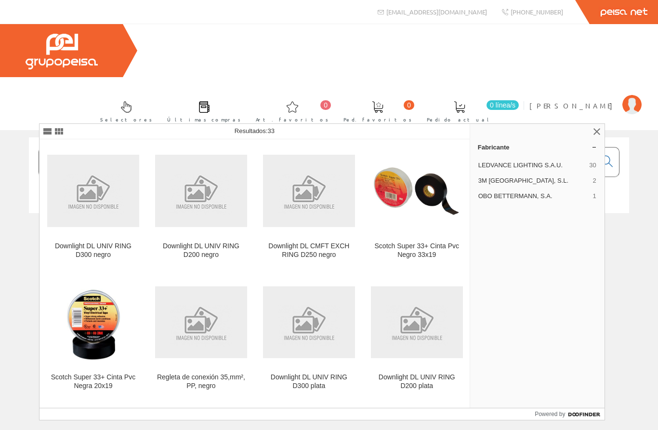  Describe the element at coordinates (201, 322) in the screenshot. I see `img: Regleta de conexión 35,mm², PP, negro` at that location.